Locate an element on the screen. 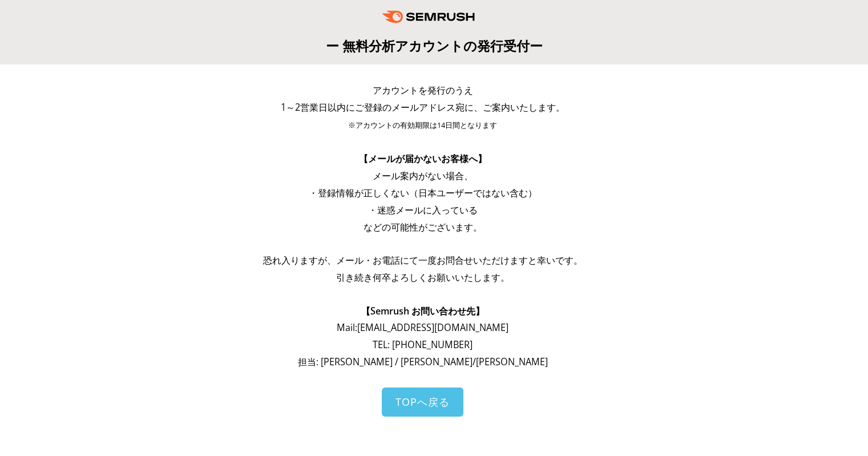 The height and width of the screenshot is (456, 868). span: TOPへ戻る is located at coordinates (422, 402).